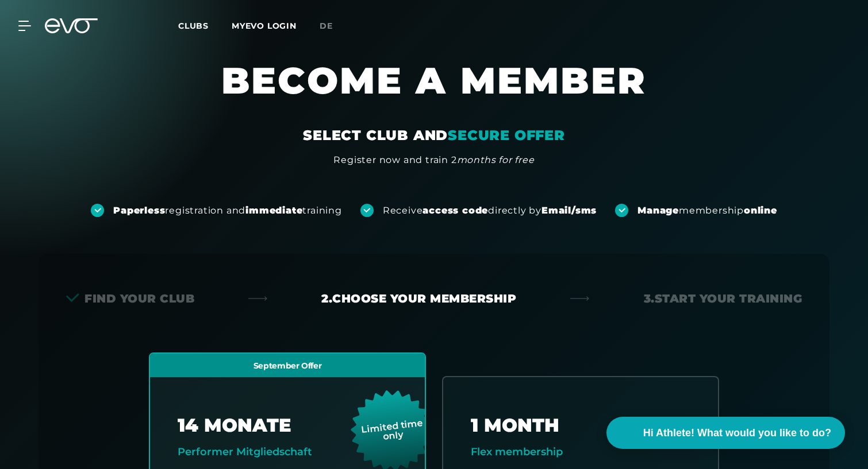 Image resolution: width=868 pixels, height=469 pixels. I want to click on span: Hi Athlete! What would you like to do?, so click(737, 433).